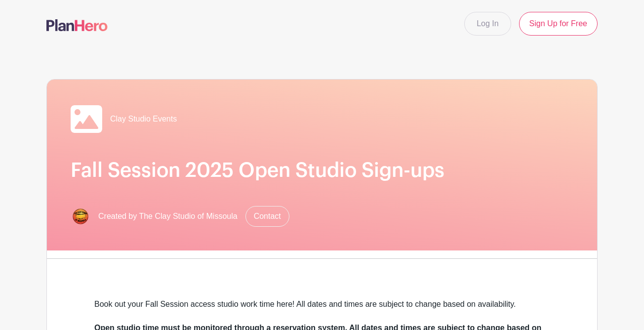 Image resolution: width=644 pixels, height=330 pixels. What do you see at coordinates (487, 24) in the screenshot?
I see `a: Log In` at bounding box center [487, 24].